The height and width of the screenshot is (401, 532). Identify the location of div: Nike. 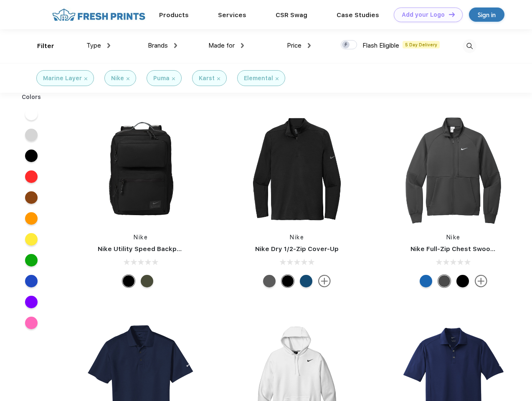
(117, 78).